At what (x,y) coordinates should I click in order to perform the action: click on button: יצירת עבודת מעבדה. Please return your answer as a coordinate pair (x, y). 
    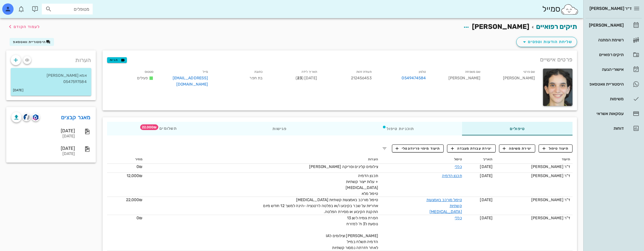
    Looking at the image, I should click on (471, 149).